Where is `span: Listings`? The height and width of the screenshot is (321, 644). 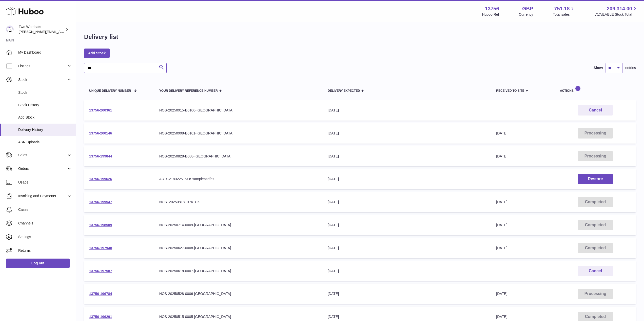
span: Listings is located at coordinates (42, 66).